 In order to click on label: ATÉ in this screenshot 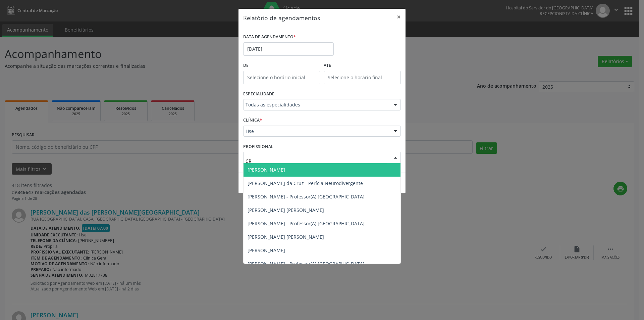, I will do `click(363, 65)`.